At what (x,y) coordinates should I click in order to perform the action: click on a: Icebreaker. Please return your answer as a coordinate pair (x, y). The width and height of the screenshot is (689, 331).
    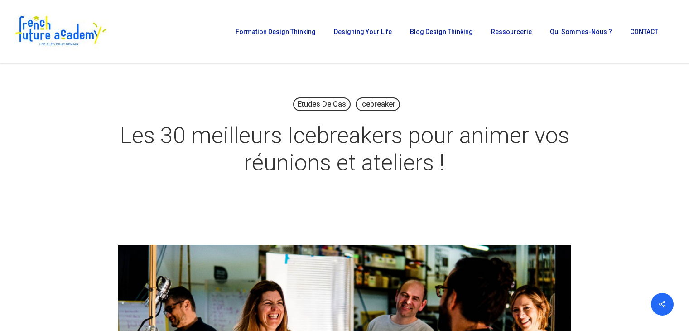
    Looking at the image, I should click on (378, 104).